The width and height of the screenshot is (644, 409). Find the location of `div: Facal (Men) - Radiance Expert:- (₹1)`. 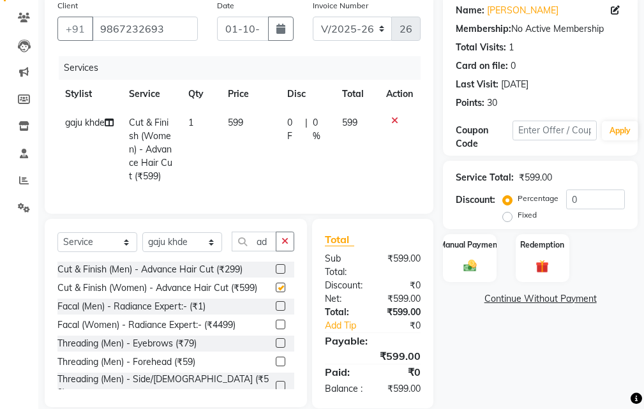

div: Facal (Men) - Radiance Expert:- (₹1) is located at coordinates (131, 306).